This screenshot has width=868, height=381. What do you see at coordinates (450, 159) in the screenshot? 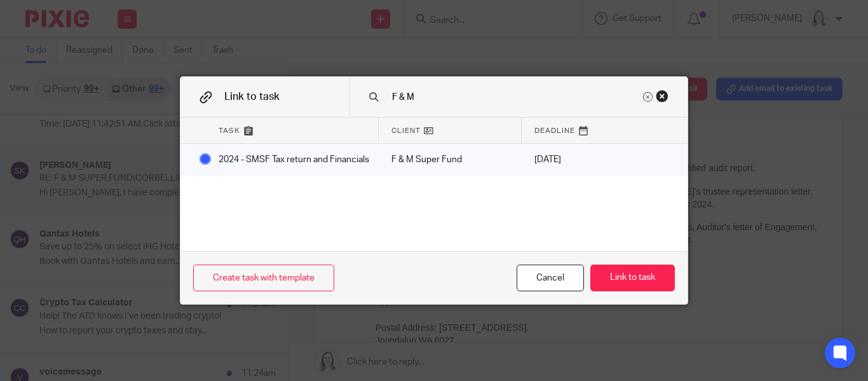
I see `div: Mark as done` at bounding box center [450, 159].